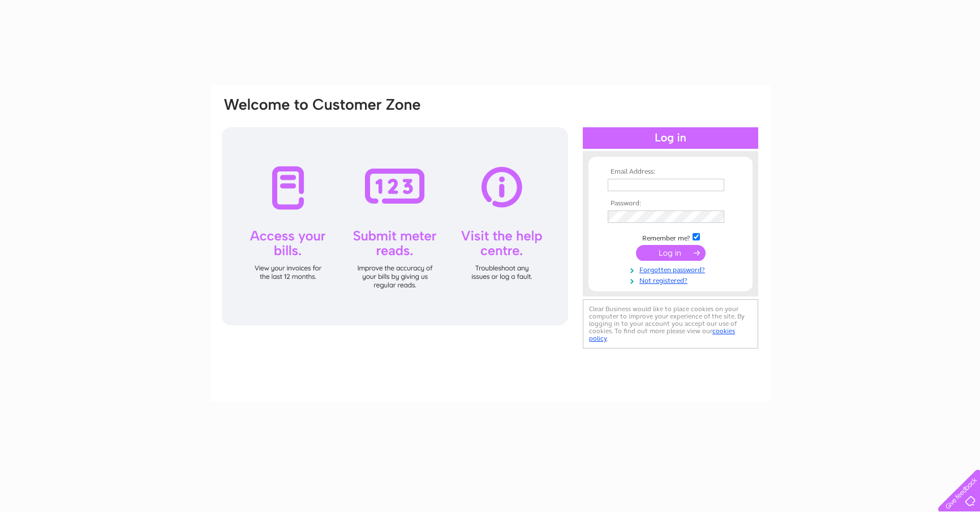 The width and height of the screenshot is (980, 512). Describe the element at coordinates (670, 172) in the screenshot. I see `th: Email Address:` at that location.